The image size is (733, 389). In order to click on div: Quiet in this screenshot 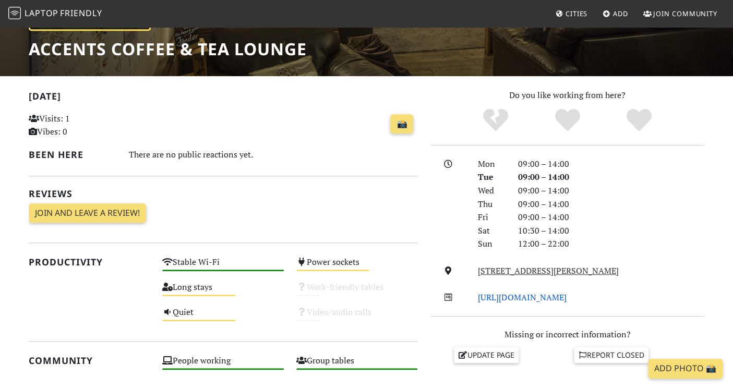, I will do `click(223, 317)`.